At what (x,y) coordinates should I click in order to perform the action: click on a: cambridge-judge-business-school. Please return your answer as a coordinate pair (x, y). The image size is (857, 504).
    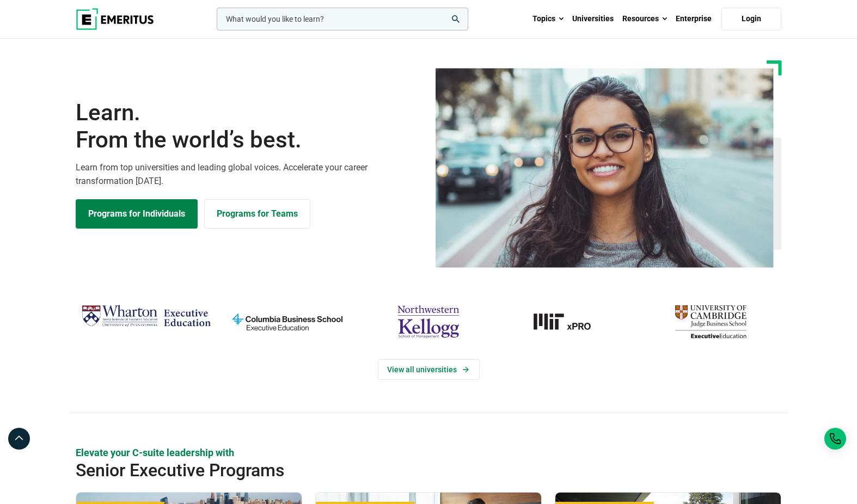
    Looking at the image, I should click on (711, 322).